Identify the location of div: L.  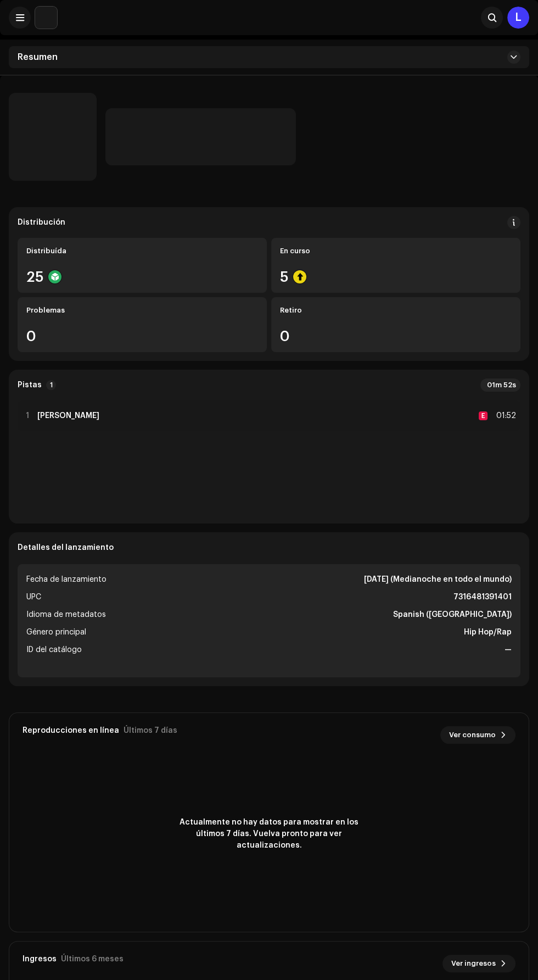
(518, 18).